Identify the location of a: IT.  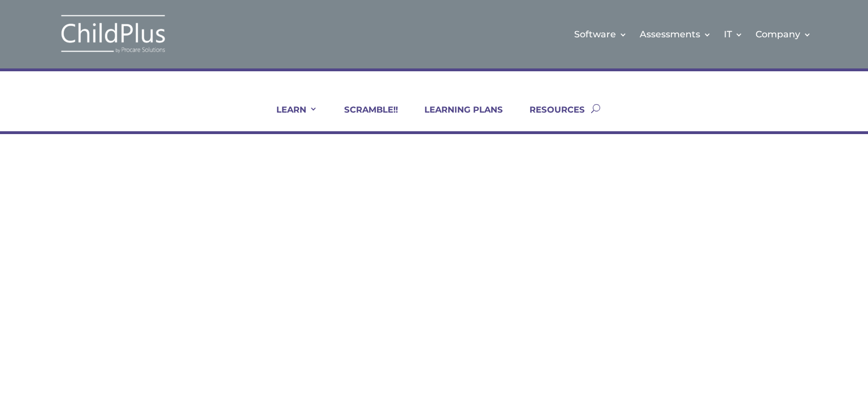
(733, 34).